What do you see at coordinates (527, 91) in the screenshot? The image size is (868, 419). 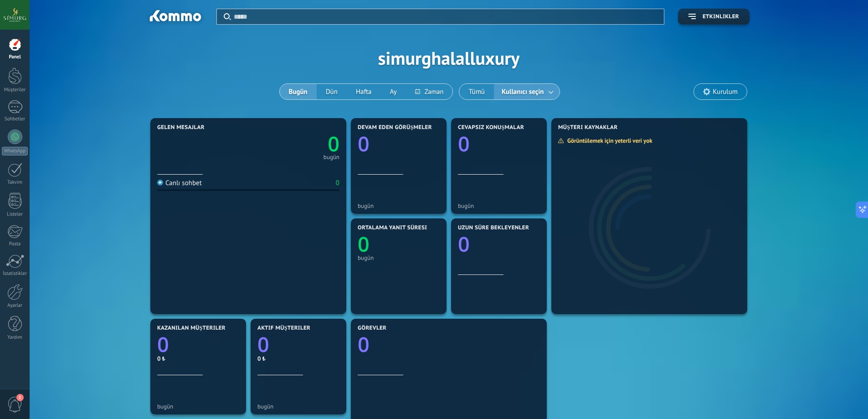 I see `button: Kullanıcı seçin` at bounding box center [527, 91].